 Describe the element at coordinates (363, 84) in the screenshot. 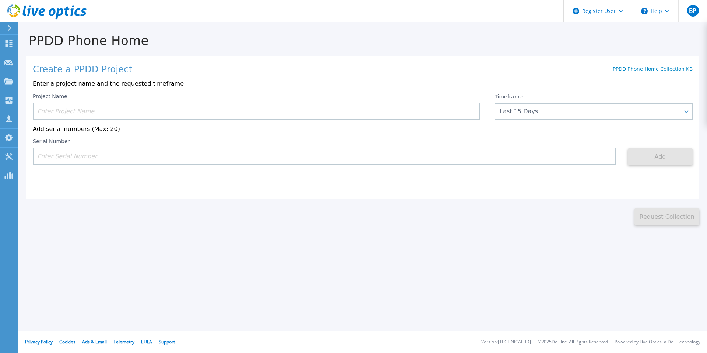

I see `p: Enter a project name and the requested timeframe` at that location.